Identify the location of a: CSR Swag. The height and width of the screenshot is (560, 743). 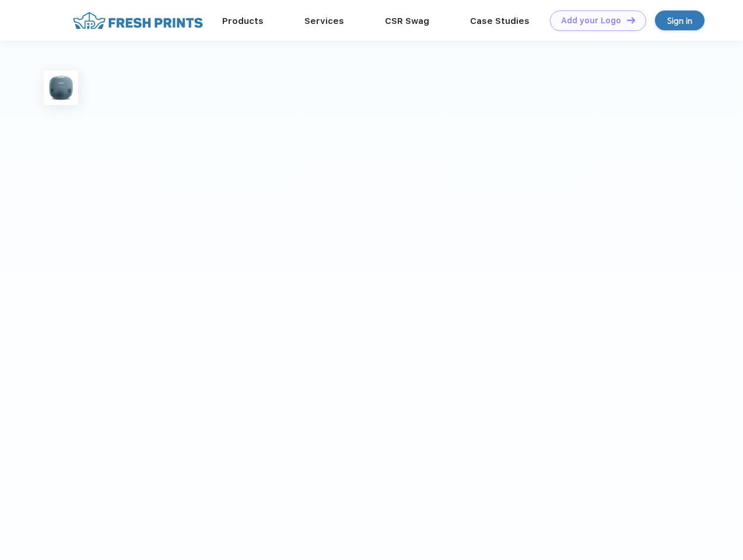
(407, 21).